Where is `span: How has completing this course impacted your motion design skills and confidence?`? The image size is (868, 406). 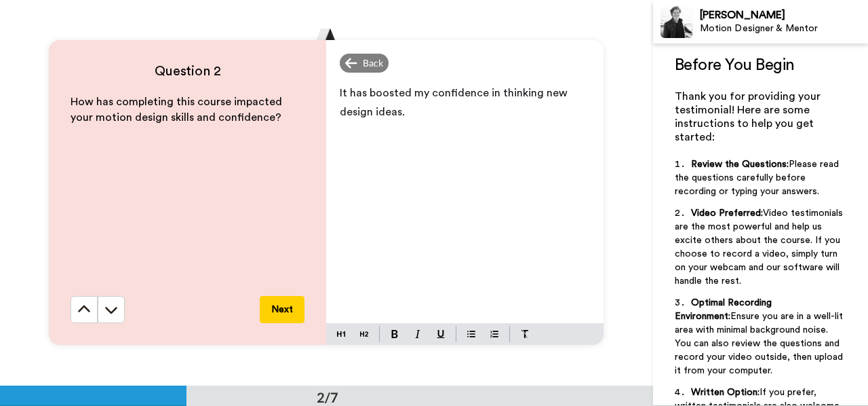 span: How has completing this course impacted your motion design skills and confidence? is located at coordinates (178, 109).